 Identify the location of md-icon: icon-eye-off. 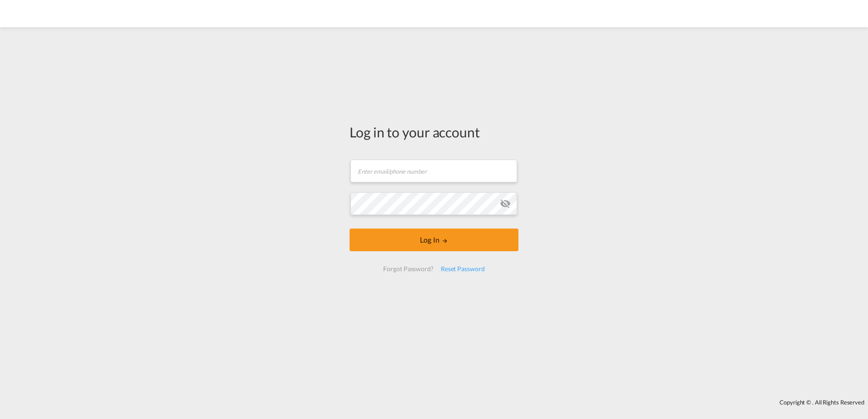
(505, 204).